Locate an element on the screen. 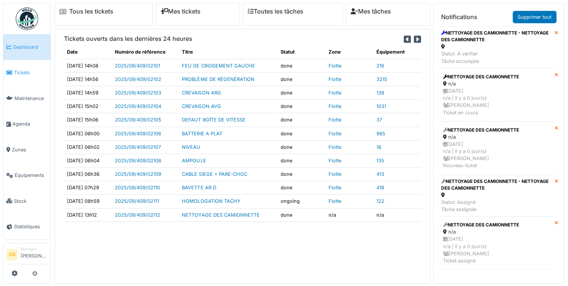 The height and width of the screenshot is (286, 568). li: GB is located at coordinates (12, 254).